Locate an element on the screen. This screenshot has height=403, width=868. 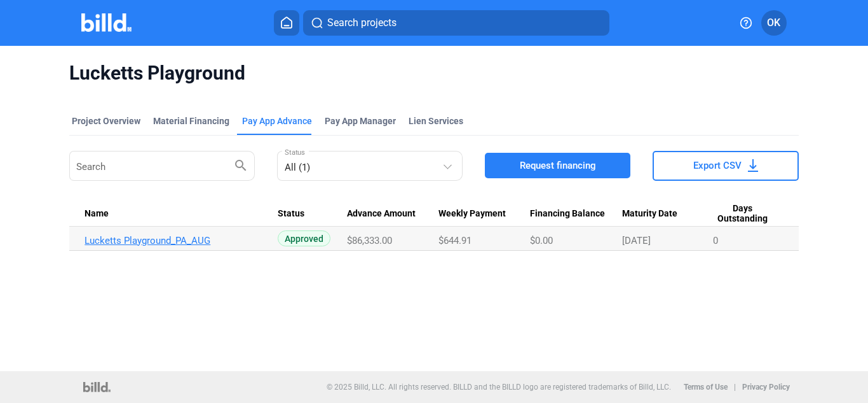
mat-select-trigger: All (1) is located at coordinates (297, 167).